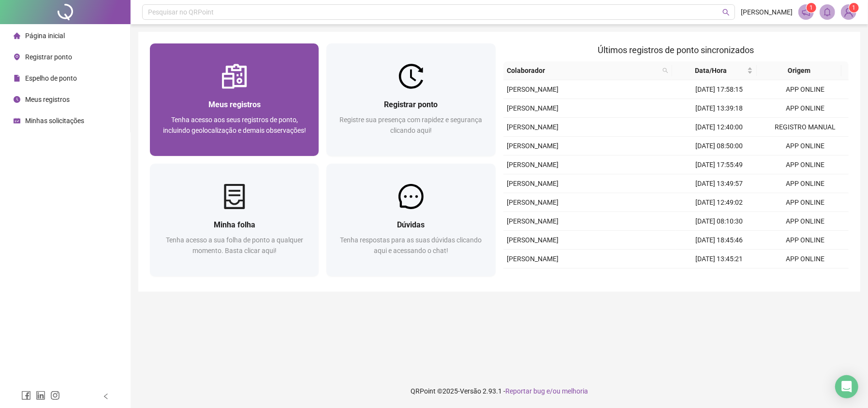 This screenshot has width=868, height=408. What do you see at coordinates (17, 78) in the screenshot?
I see `span: file` at bounding box center [17, 78].